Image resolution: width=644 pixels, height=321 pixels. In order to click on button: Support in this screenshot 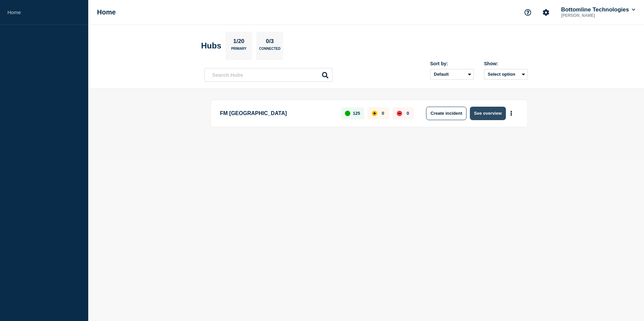, I will do `click(528, 13)`.